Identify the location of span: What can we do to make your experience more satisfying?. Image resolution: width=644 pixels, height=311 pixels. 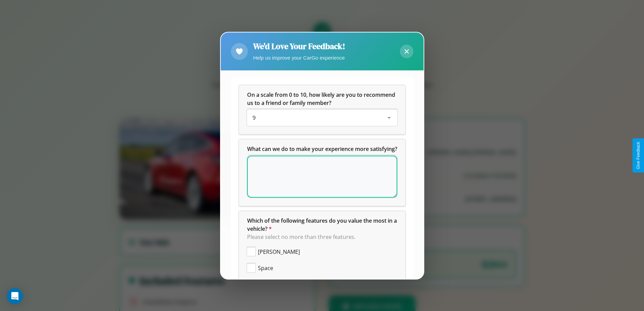
(322, 149).